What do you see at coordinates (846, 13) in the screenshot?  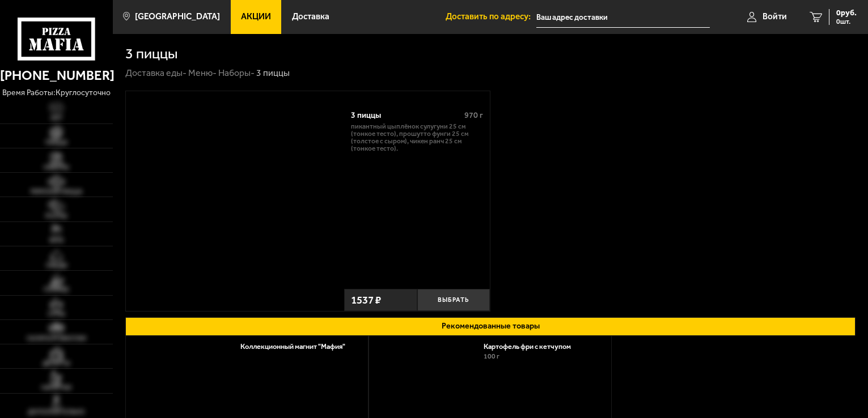 I see `span: 0 руб.` at bounding box center [846, 13].